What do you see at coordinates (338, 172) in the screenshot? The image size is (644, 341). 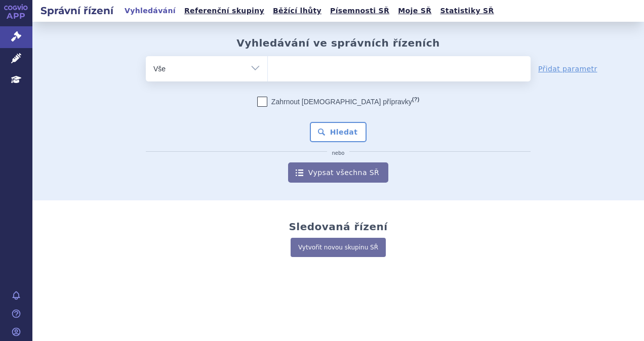 I see `a: Vypsat všechna SŘ` at bounding box center [338, 172].